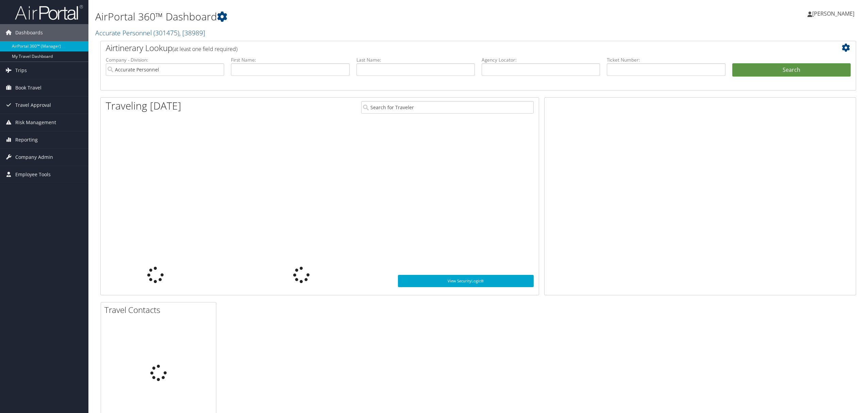 This screenshot has height=413, width=868. Describe the element at coordinates (541, 60) in the screenshot. I see `label: Agency Locator:` at that location.